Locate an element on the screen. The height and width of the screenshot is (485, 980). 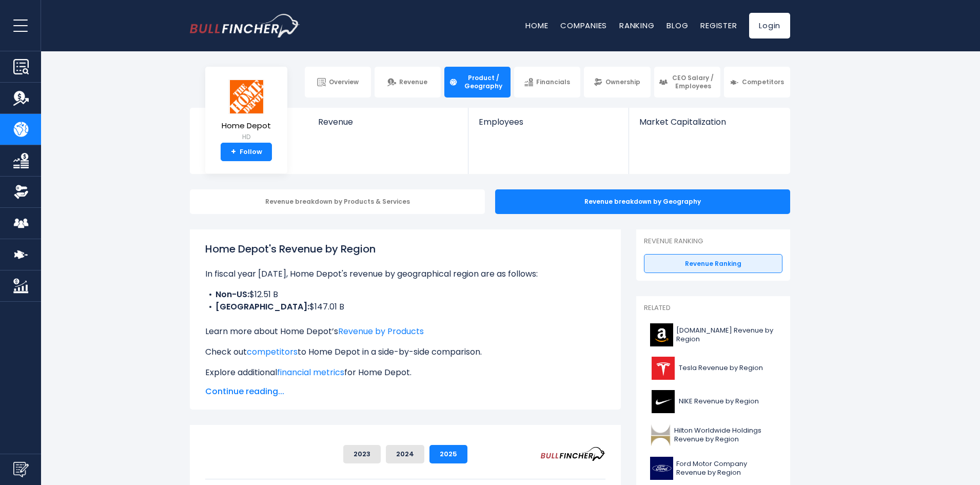
a: Tesla Revenue by Region is located at coordinates (713, 368).